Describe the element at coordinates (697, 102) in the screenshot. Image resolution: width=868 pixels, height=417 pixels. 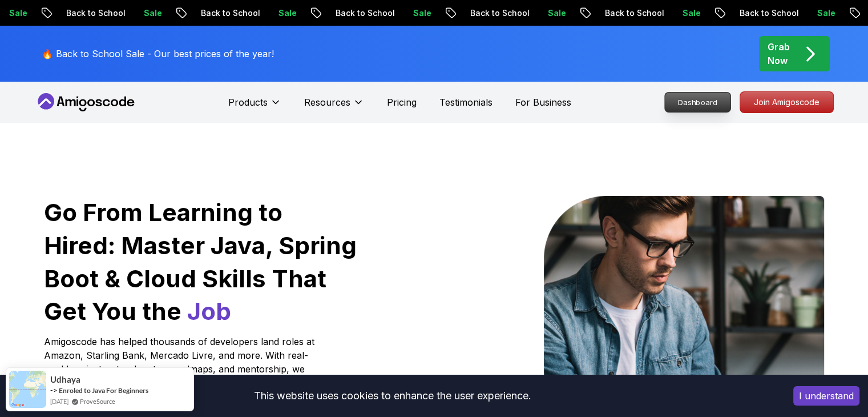
I see `p: Dashboard` at that location.